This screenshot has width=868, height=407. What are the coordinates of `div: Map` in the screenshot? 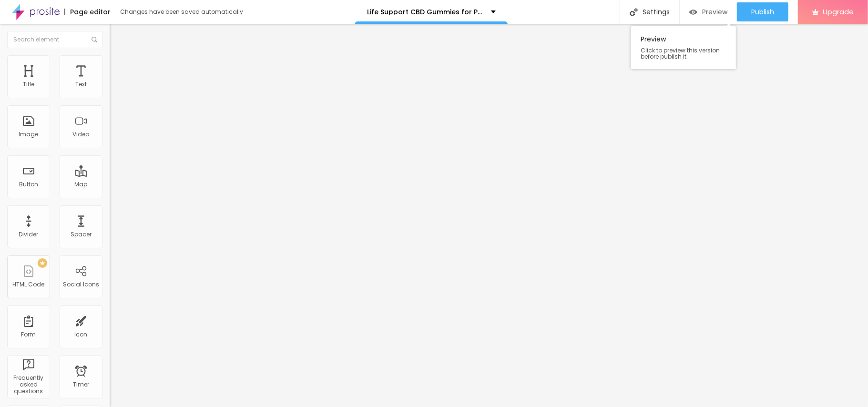 It's located at (81, 185).